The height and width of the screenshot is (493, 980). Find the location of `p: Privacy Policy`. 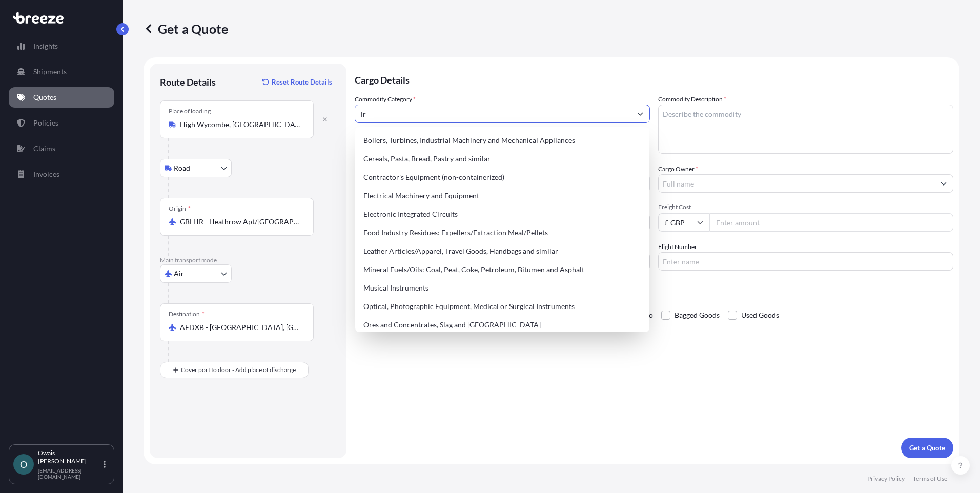

p: Privacy Policy is located at coordinates (886, 479).